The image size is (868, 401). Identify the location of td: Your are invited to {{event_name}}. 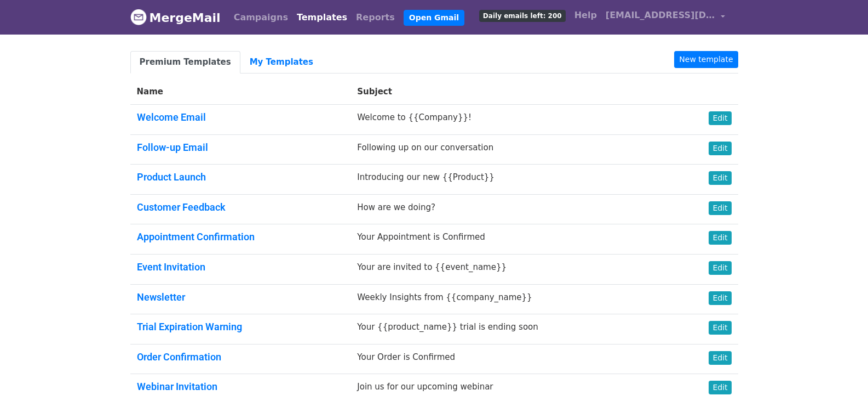
(514, 268).